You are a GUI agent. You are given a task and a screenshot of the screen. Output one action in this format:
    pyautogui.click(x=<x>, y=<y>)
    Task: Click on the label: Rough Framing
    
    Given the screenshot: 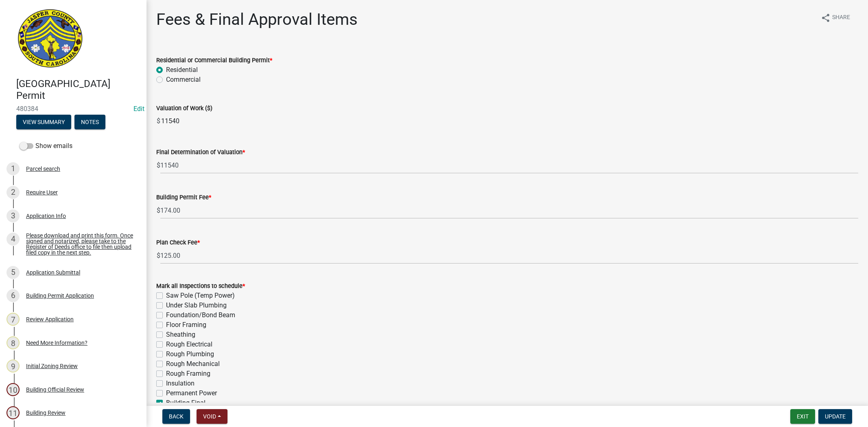 What is the action you would take?
    pyautogui.click(x=188, y=374)
    